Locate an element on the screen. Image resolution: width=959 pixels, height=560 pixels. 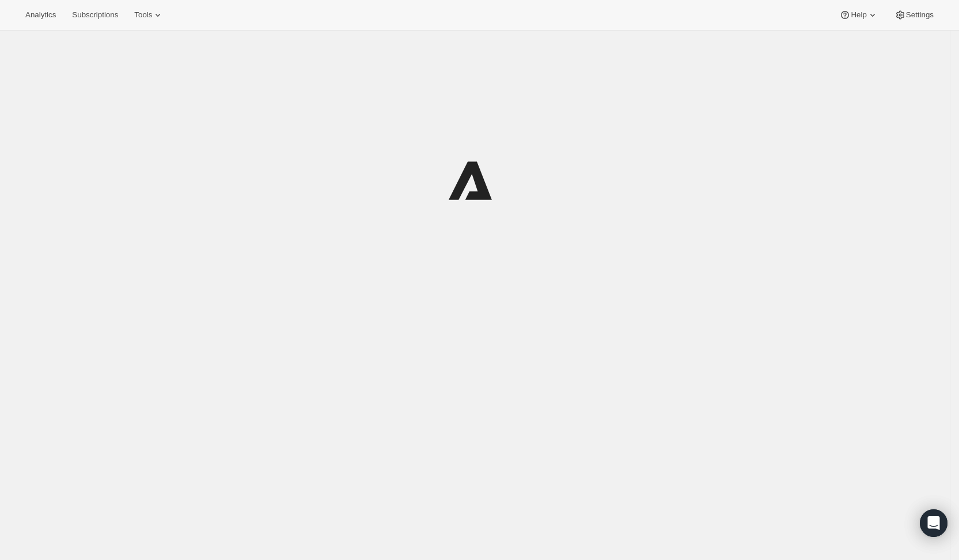
button: Help is located at coordinates (858, 15).